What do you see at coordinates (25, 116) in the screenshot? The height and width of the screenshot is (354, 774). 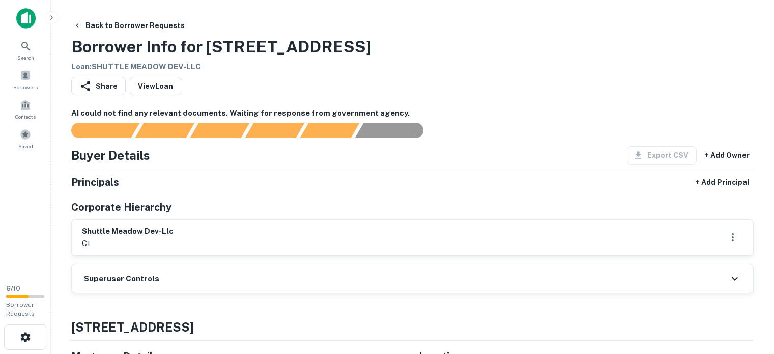 I see `span: Contacts` at bounding box center [25, 116].